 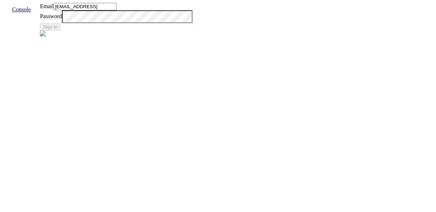 I want to click on input: Email, so click(x=85, y=6).